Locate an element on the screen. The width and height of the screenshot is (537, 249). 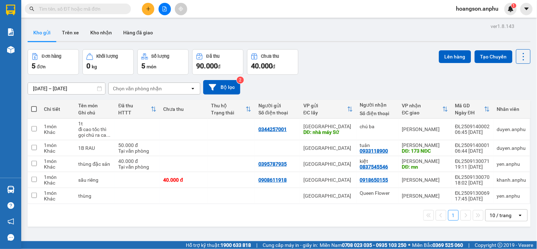
div: thùng đặc sản is located at coordinates (95, 164).